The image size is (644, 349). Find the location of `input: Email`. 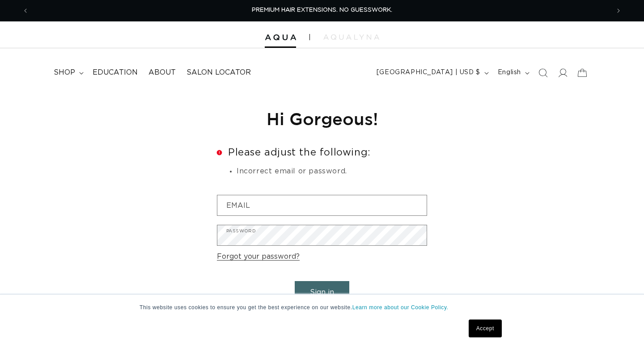

input: Email is located at coordinates (322, 205).